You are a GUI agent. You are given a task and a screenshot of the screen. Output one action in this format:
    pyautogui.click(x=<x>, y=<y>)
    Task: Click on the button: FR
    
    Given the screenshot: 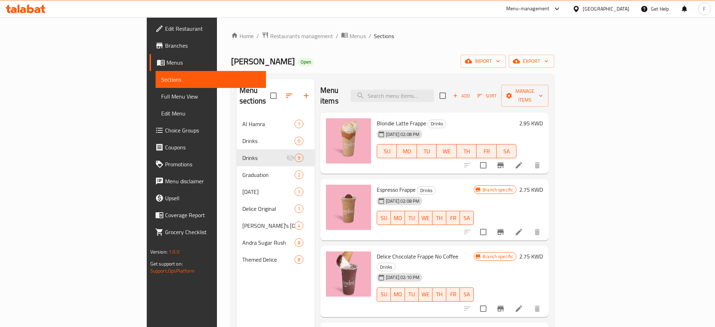 What is the action you would take?
    pyautogui.click(x=453, y=218)
    